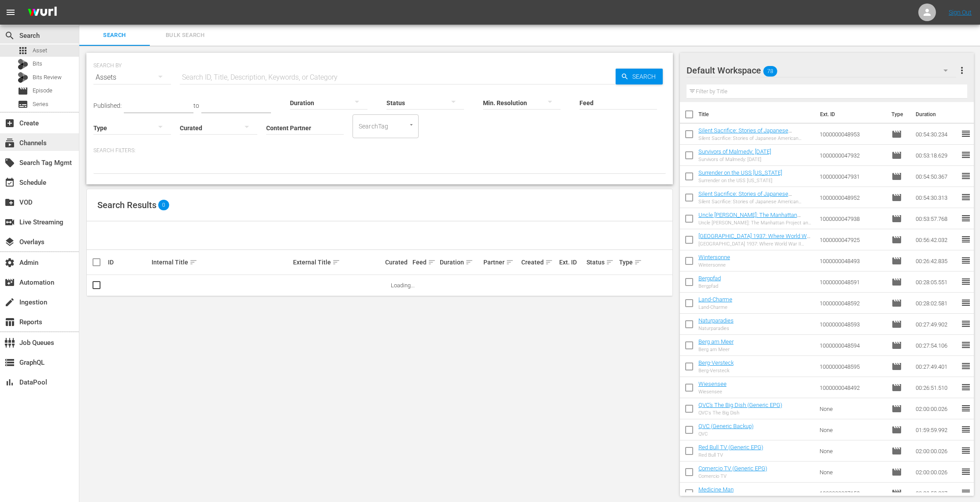 This screenshot has height=502, width=980. Describe the element at coordinates (709, 278) in the screenshot. I see `a: Bergpfad` at that location.